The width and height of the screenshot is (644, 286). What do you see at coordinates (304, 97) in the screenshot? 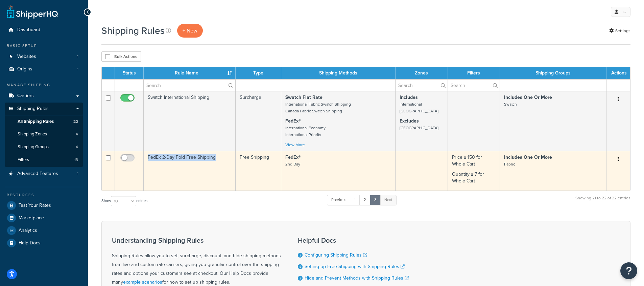
I see `strong: Swatch Flat Rate` at bounding box center [304, 97].